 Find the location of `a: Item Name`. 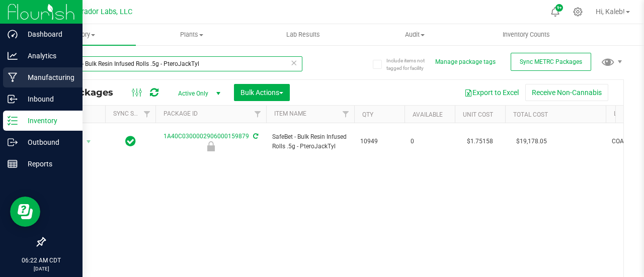

a: Item Name is located at coordinates (290, 114).